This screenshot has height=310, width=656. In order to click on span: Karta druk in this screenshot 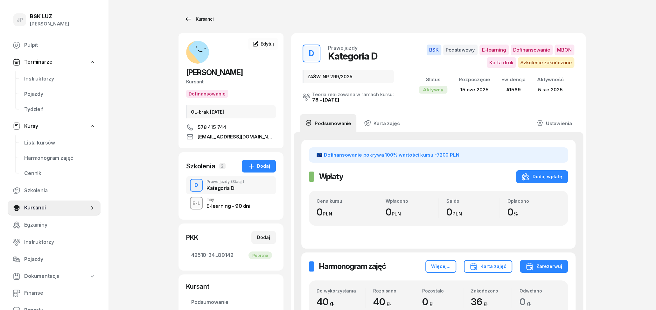, I will do `click(501, 63)`.